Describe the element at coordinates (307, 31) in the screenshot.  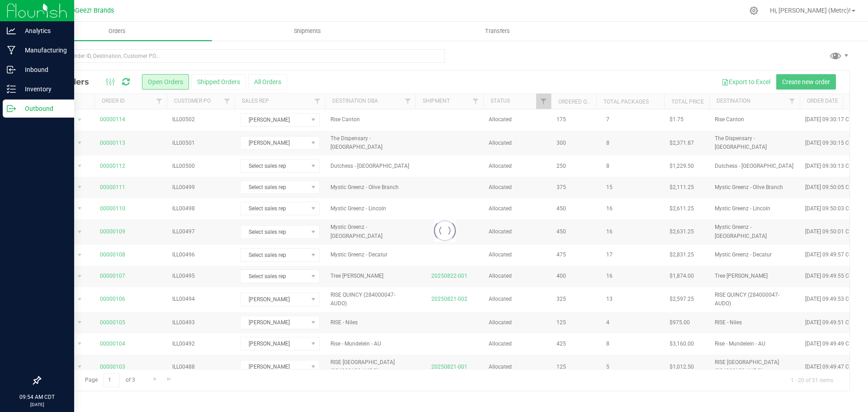
I see `a: Shipments` at that location.